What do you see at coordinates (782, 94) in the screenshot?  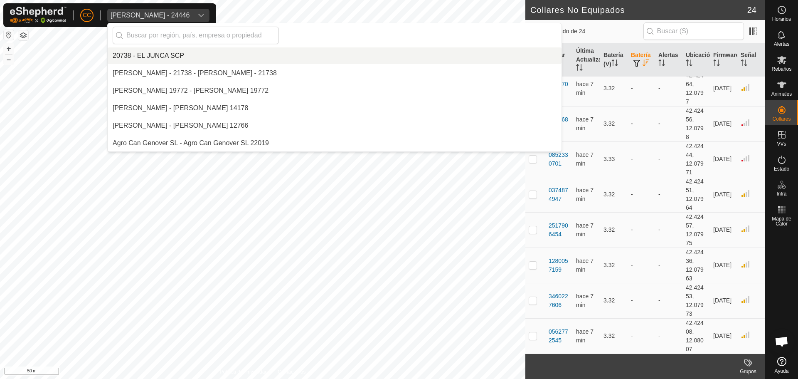 I see `span: Animales` at bounding box center [782, 94].